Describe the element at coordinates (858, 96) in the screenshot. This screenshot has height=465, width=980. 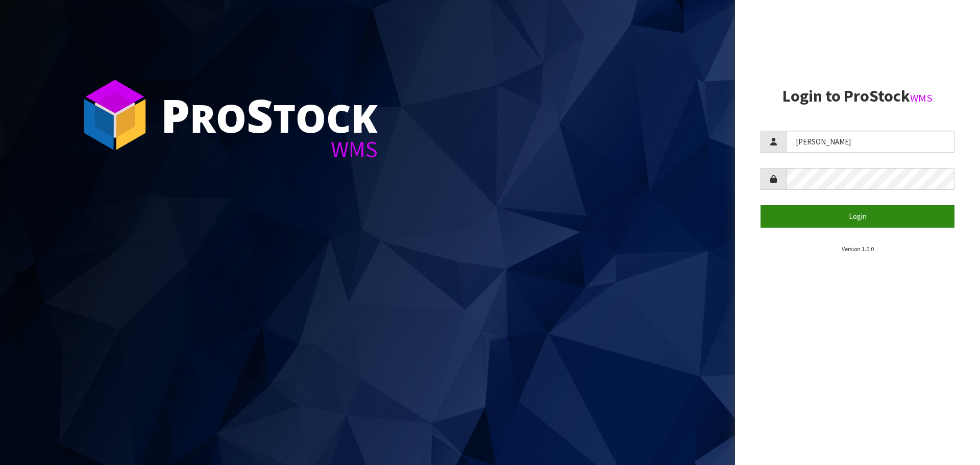
I see `h2: Login to ProStock` at that location.